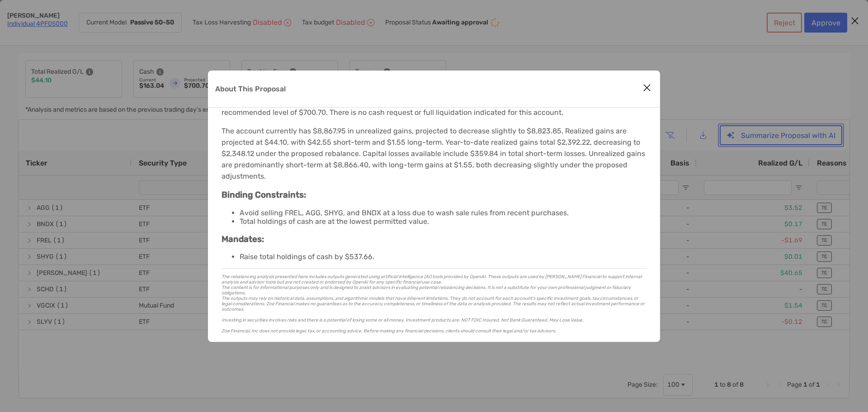  Describe the element at coordinates (251, 89) in the screenshot. I see `p: About This Proposal` at that location.